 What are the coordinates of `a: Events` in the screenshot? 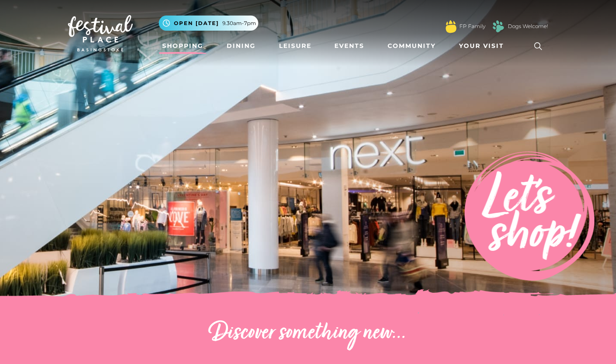 It's located at (349, 46).